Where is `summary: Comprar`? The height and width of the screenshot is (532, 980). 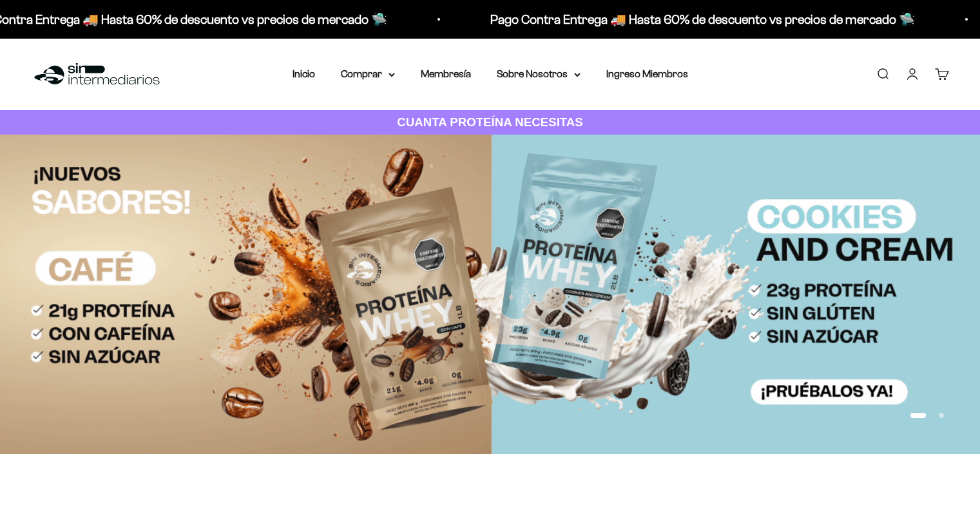 summary: Comprar is located at coordinates (368, 74).